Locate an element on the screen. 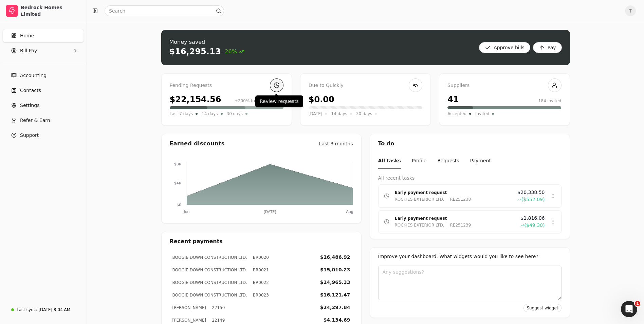  div: Recent payments is located at coordinates (262, 242).